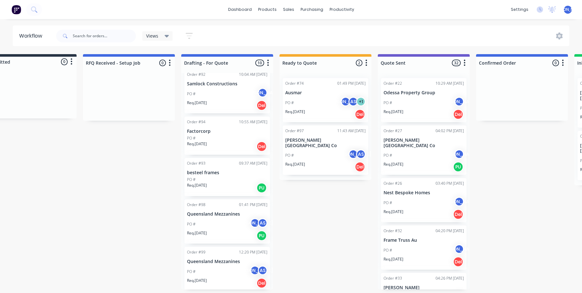 The image size is (582, 293). Describe the element at coordinates (227, 131) in the screenshot. I see `p: Factorcorp` at that location.